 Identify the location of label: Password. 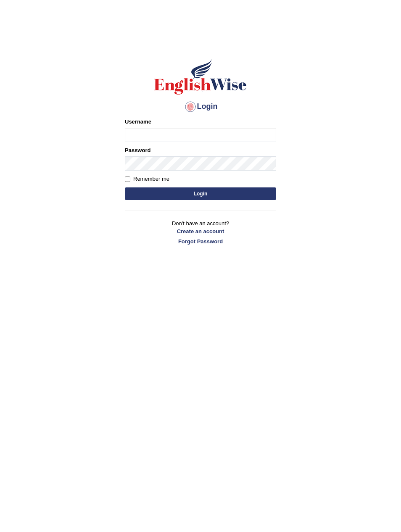
(138, 150).